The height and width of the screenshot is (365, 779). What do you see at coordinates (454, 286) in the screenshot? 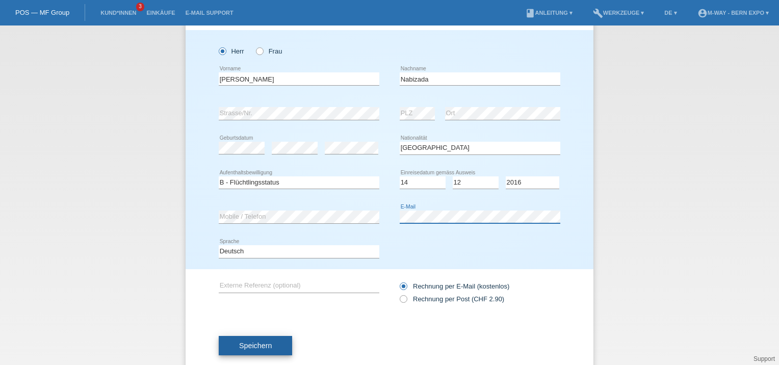
I see `label: Rechnung per E-Mail (kostenlos)` at bounding box center [454, 286].